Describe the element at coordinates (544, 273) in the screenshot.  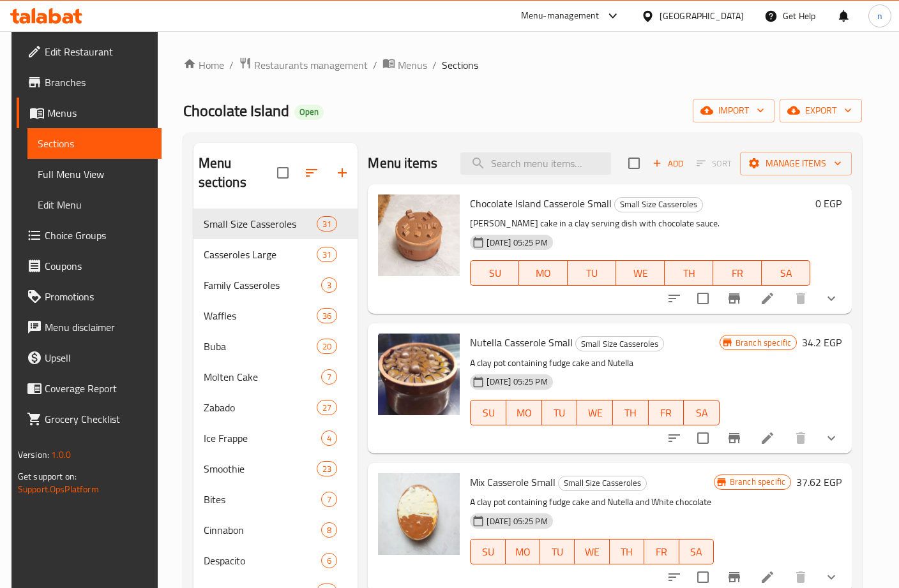
I see `span: MO` at that location.